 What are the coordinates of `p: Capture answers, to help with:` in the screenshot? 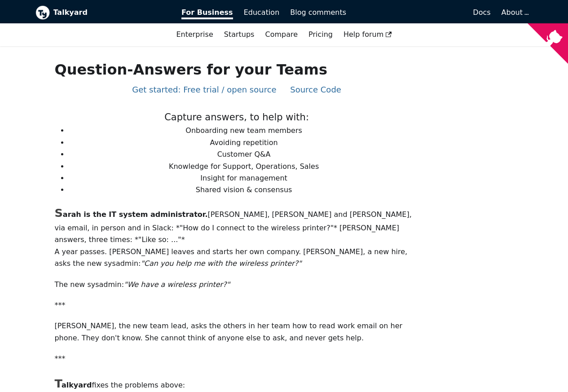 It's located at (236, 117).